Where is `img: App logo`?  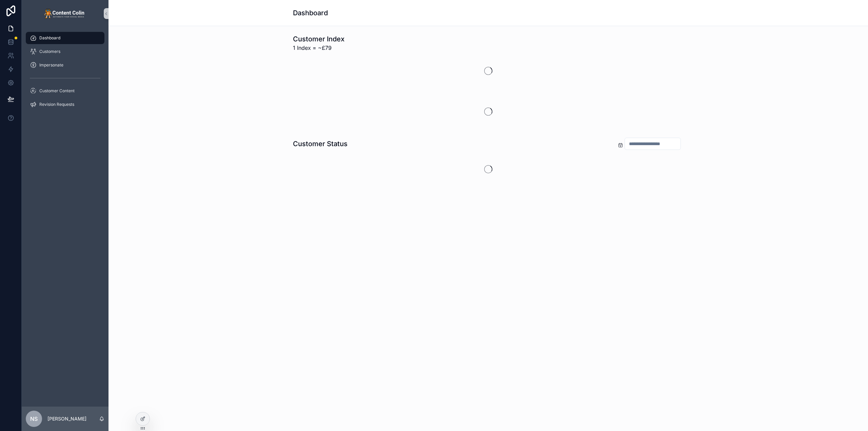
img: App logo is located at coordinates (65, 13).